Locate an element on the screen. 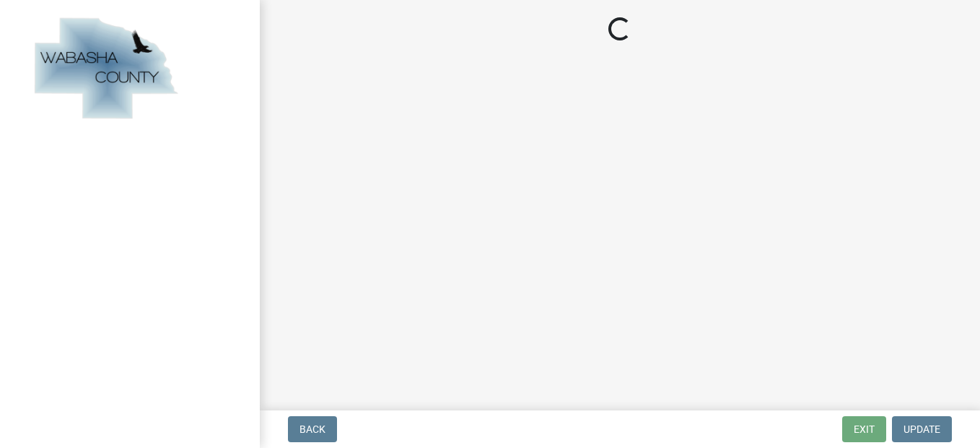 This screenshot has width=980, height=448. span: Back is located at coordinates (312, 429).